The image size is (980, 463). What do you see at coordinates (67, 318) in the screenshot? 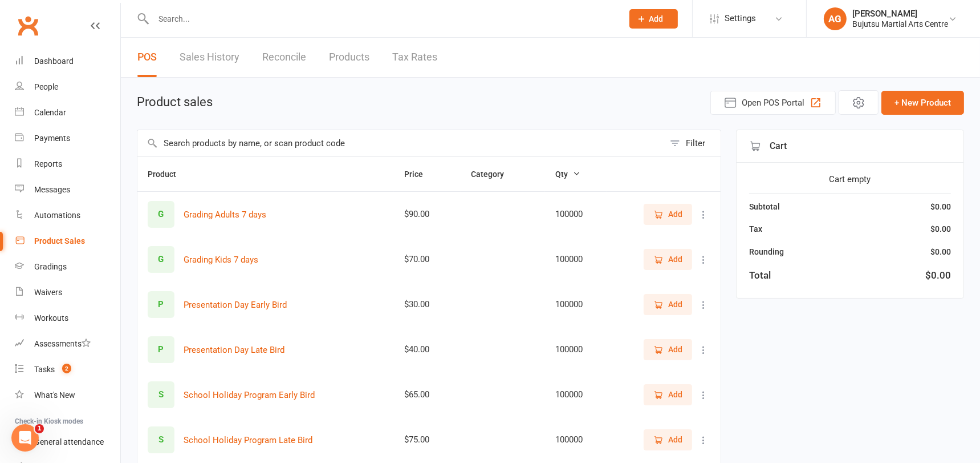
I see `a: Workouts` at bounding box center [67, 318].